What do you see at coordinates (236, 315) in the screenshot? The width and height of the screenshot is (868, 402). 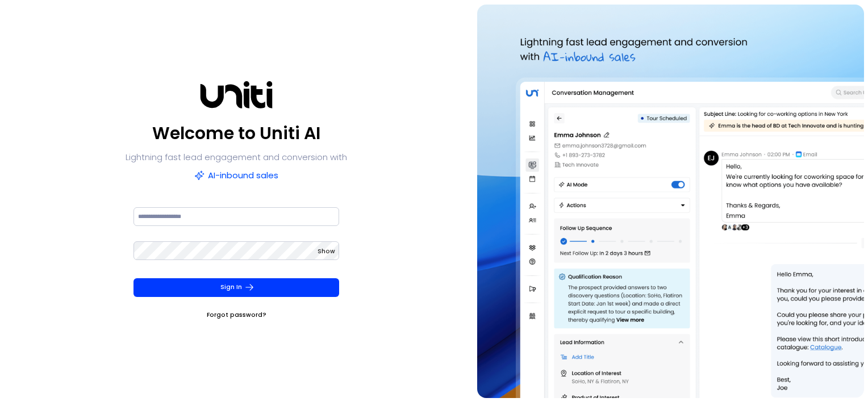 I see `a: Forgot password?` at bounding box center [236, 315].